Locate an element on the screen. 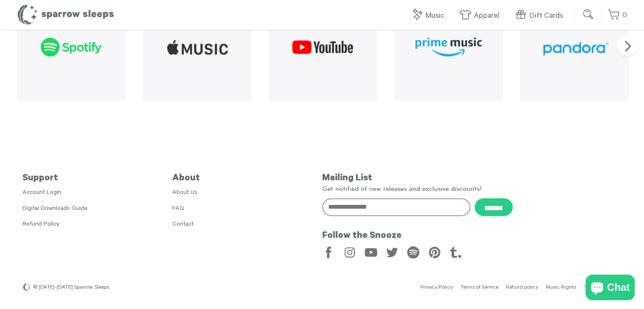 The width and height of the screenshot is (644, 309). a: Gift Cards is located at coordinates (541, 16).